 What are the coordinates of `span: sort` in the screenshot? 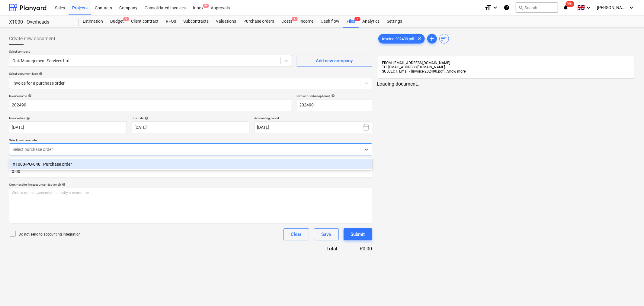 It's located at (444, 39).